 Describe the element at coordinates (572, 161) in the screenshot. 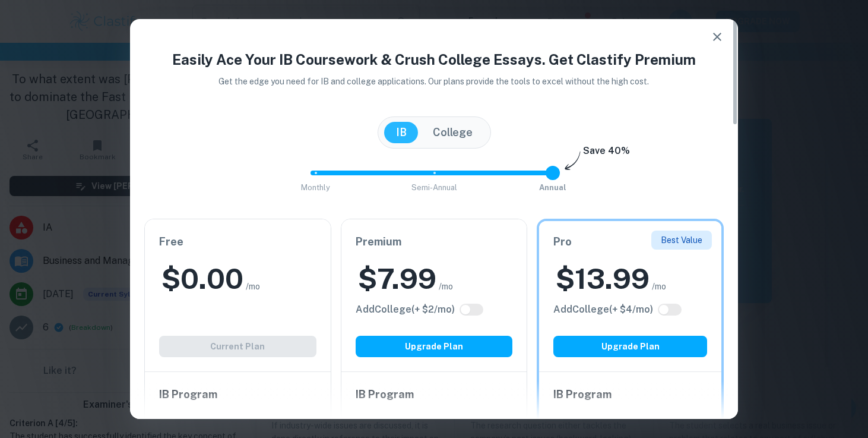

I see `img: subscription-arrow.svg` at that location.